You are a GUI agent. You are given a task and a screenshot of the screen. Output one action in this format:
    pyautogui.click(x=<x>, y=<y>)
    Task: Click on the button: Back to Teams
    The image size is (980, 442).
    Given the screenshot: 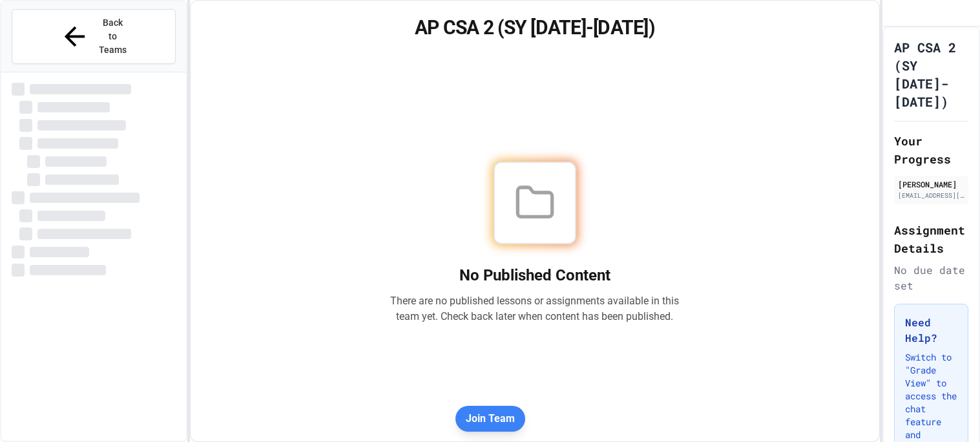 What is the action you would take?
    pyautogui.click(x=94, y=36)
    